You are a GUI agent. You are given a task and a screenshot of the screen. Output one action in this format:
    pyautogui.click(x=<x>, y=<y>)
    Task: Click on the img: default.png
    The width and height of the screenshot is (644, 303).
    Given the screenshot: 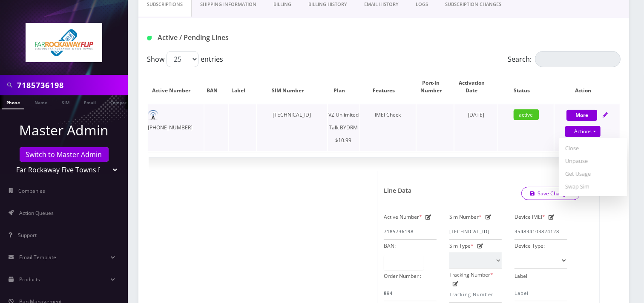 What is the action you would take?
    pyautogui.click(x=153, y=115)
    